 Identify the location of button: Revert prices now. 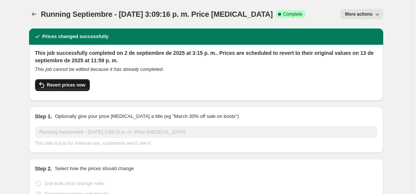
(62, 85).